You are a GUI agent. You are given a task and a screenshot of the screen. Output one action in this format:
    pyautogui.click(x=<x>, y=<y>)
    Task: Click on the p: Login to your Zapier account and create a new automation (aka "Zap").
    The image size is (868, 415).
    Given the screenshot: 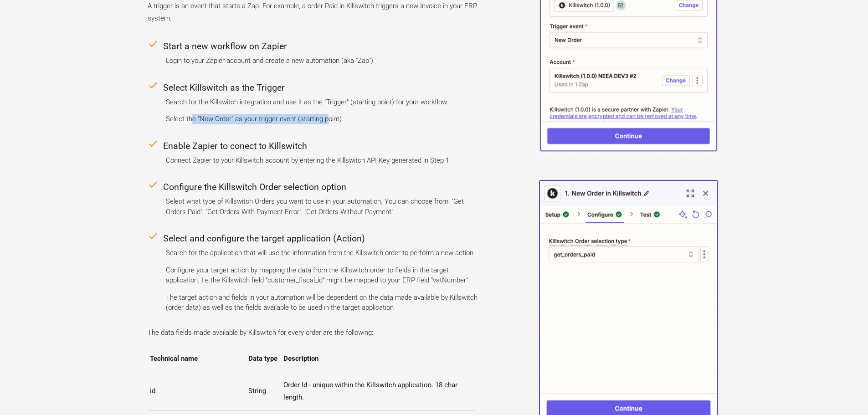 What is the action you would take?
    pyautogui.click(x=322, y=60)
    